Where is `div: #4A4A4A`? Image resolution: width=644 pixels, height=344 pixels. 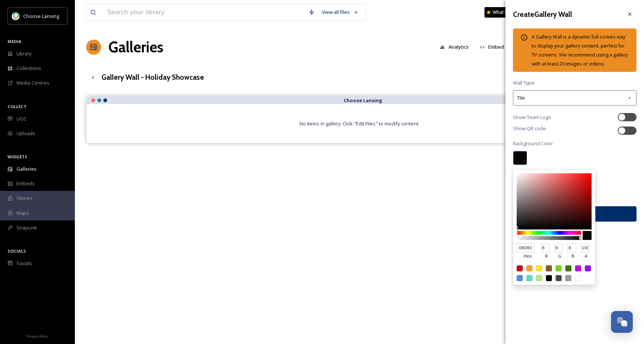
div: #4A4A4A is located at coordinates (559, 278).